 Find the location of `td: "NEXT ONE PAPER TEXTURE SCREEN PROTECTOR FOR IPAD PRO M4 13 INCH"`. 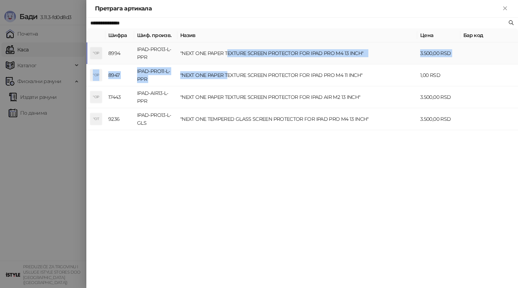

td: "NEXT ONE PAPER TEXTURE SCREEN PROTECTOR FOR IPAD PRO M4 13 INCH" is located at coordinates (297, 53).